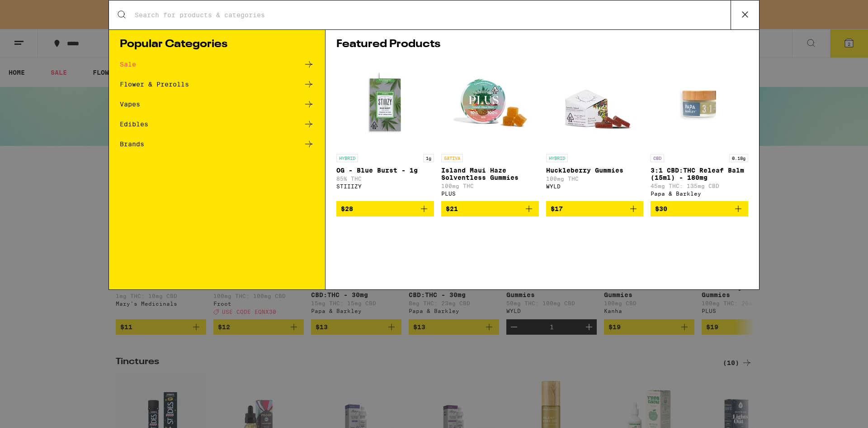  I want to click on p: CBD, so click(658, 157).